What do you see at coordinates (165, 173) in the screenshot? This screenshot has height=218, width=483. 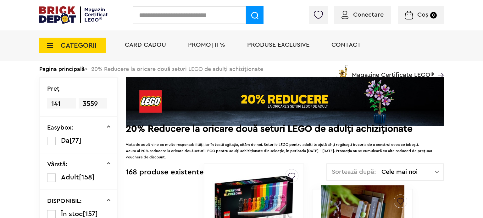 I see `div: 168 produse existente` at bounding box center [165, 173].